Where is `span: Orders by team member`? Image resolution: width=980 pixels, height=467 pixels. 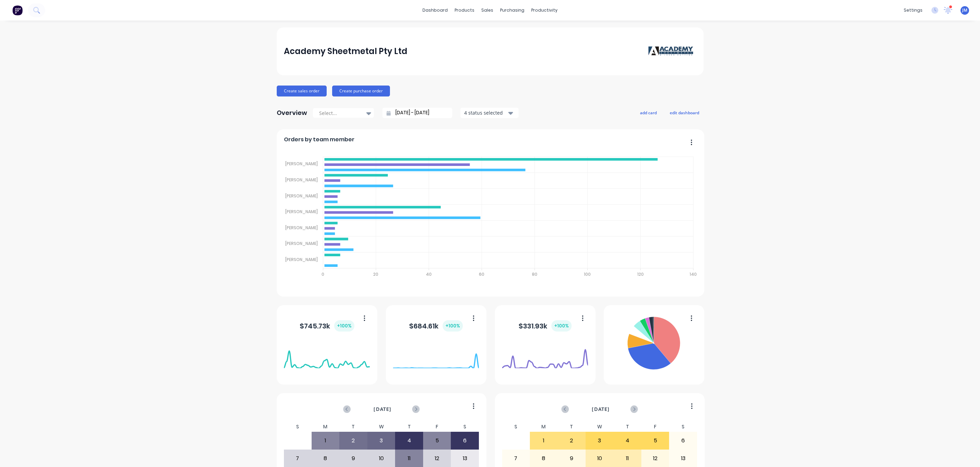
span: Orders by team member is located at coordinates (319, 140).